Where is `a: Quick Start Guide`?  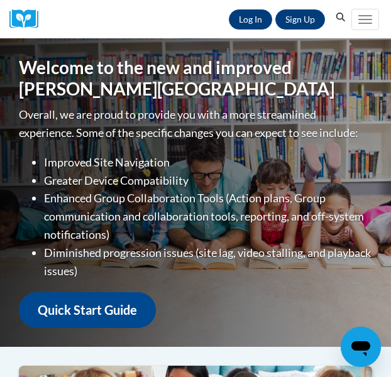
a: Quick Start Guide is located at coordinates (87, 310).